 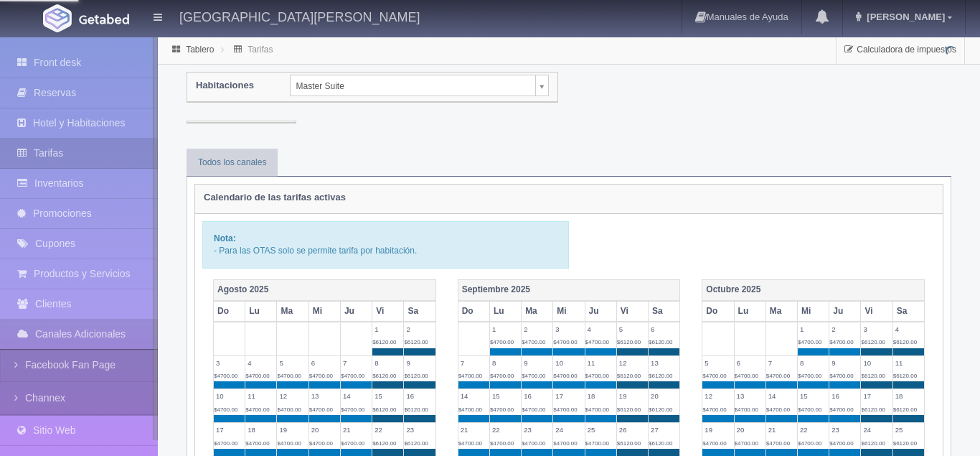 What do you see at coordinates (845, 396) in the screenshot?
I see `label: 16` at bounding box center [845, 396].